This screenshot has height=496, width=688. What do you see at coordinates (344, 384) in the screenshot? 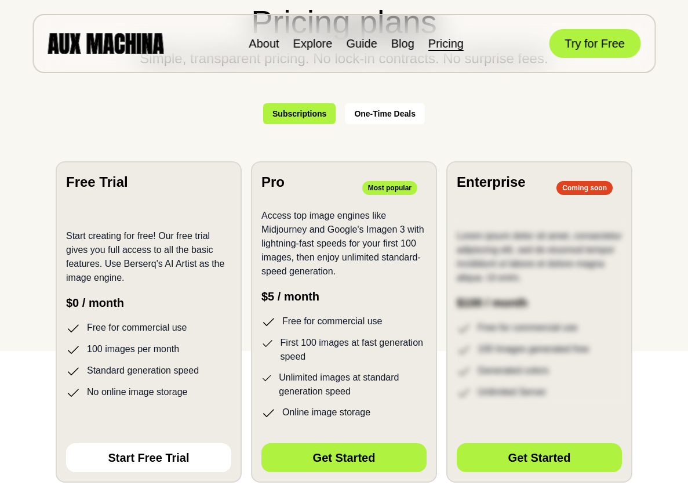
I see `li: Unlimited images at standard generation speed` at bounding box center [344, 384].